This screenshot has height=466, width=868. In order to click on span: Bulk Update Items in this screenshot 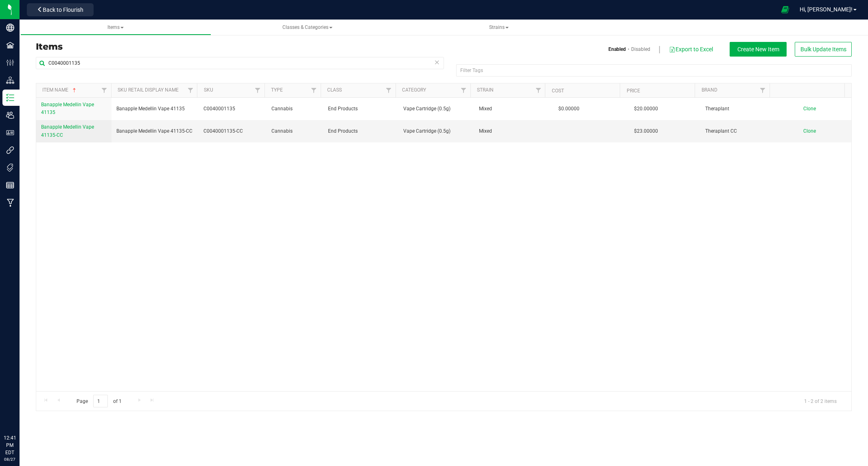, I will do `click(824, 49)`.